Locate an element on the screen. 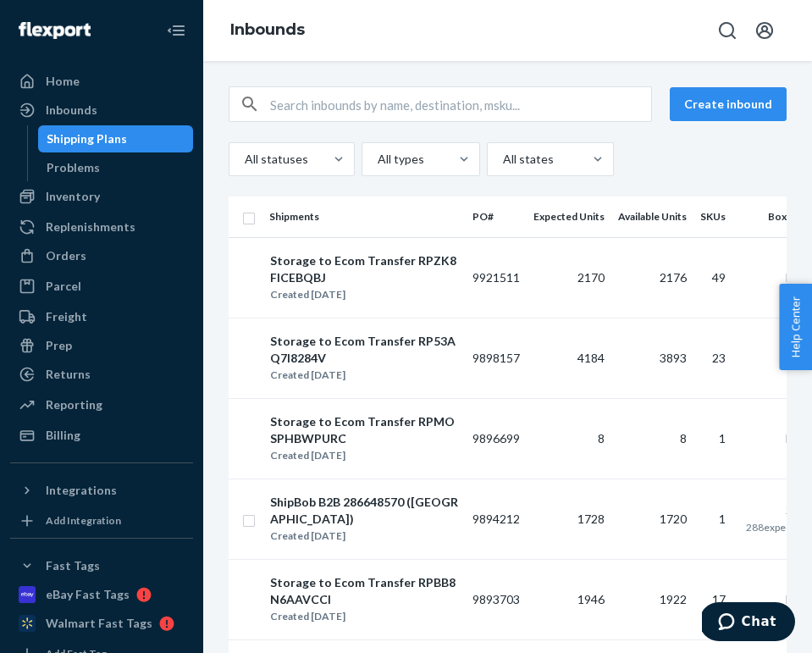  ol: breadcrumbs is located at coordinates (267, 30).